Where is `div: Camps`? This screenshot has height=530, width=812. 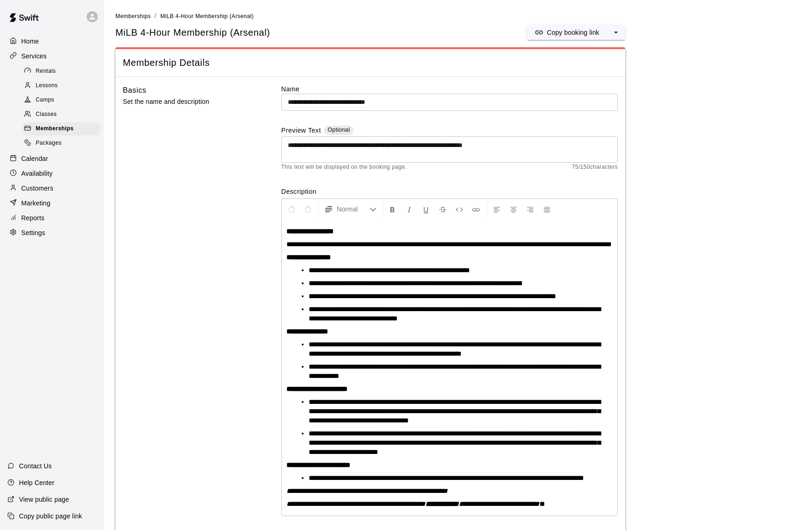 div: Camps is located at coordinates (62, 100).